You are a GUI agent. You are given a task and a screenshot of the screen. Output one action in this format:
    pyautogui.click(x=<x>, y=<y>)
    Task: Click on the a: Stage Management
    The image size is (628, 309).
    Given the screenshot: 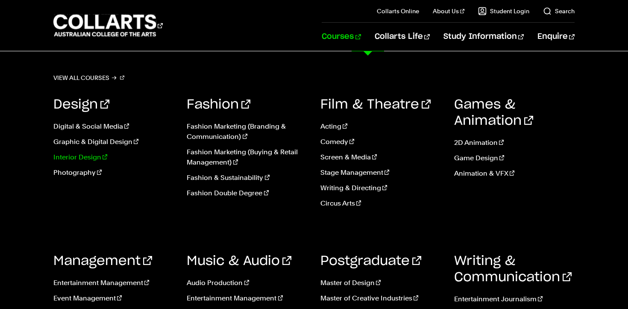 What is the action you would take?
    pyautogui.click(x=381, y=173)
    